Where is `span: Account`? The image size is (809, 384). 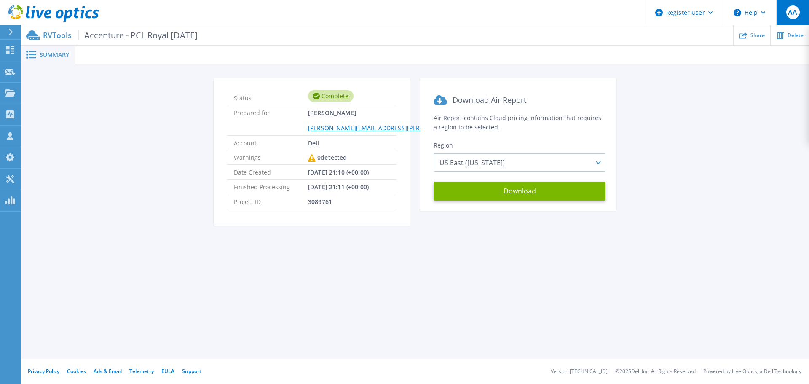
span: Account is located at coordinates (271, 143).